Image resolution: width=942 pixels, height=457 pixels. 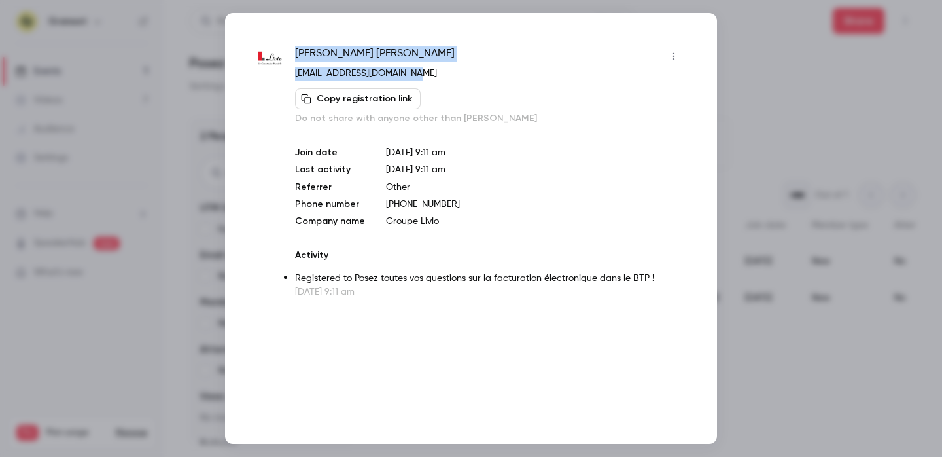 What do you see at coordinates (330, 169) in the screenshot?
I see `p: Last activity` at bounding box center [330, 169].